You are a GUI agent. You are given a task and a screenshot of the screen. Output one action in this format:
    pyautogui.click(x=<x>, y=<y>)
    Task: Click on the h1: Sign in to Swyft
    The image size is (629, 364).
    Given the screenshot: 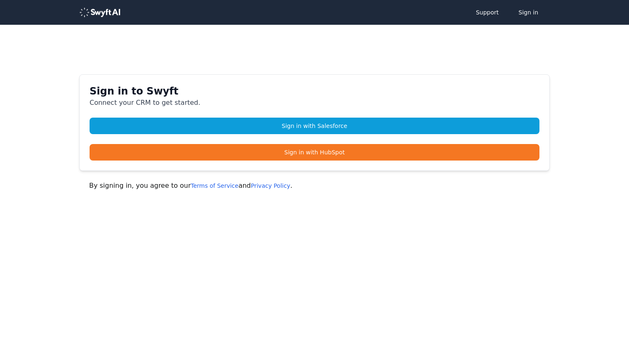 What is the action you would take?
    pyautogui.click(x=314, y=91)
    